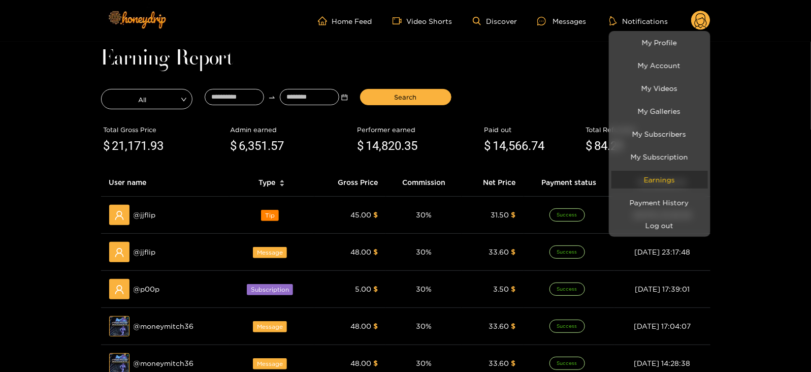 Image resolution: width=811 pixels, height=372 pixels. I want to click on a: My Galleries, so click(659, 111).